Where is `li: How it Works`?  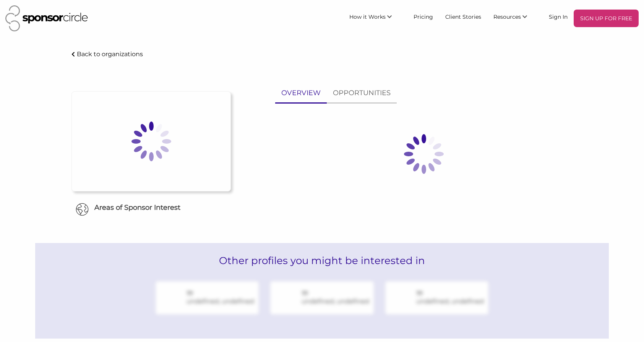 li: How it Works is located at coordinates (376, 19).